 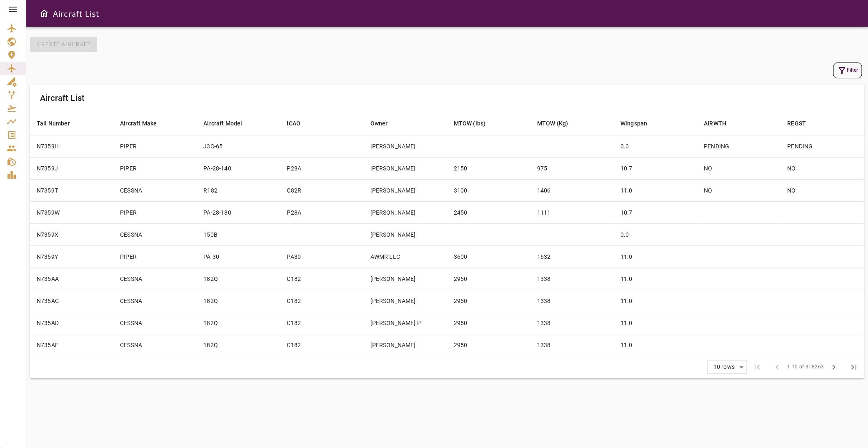 What do you see at coordinates (552, 123) in the screenshot?
I see `div: MTOW (Kg)` at bounding box center [552, 123].